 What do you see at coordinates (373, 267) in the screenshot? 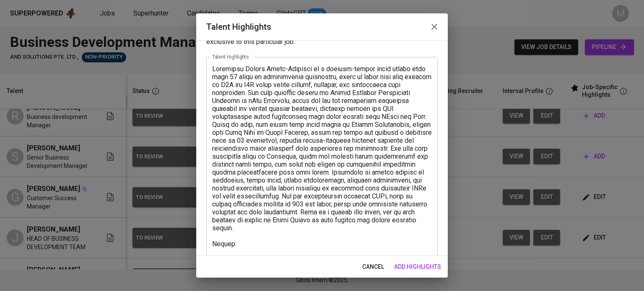
I see `span: cancel` at bounding box center [373, 267].